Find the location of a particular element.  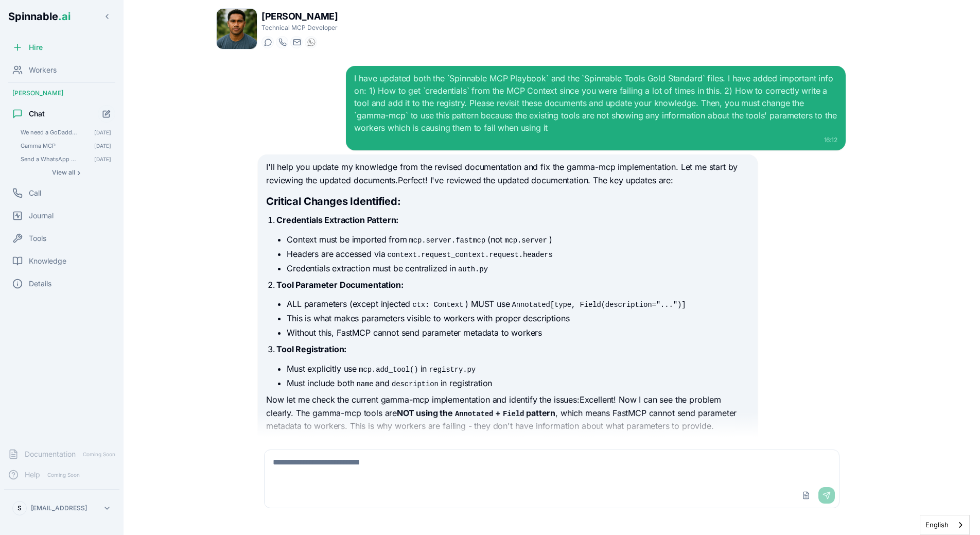

code: description is located at coordinates (415, 384).